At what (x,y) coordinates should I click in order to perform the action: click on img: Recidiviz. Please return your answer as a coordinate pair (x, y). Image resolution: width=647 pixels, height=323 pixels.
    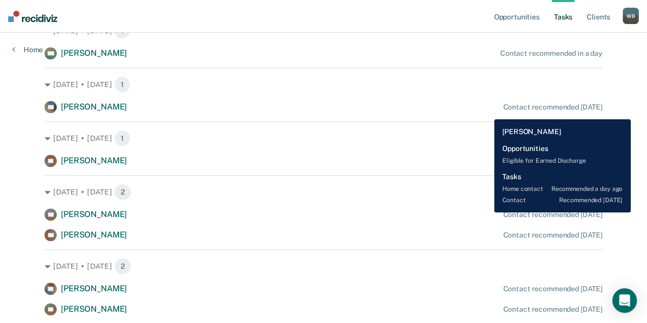
    Looking at the image, I should click on (33, 16).